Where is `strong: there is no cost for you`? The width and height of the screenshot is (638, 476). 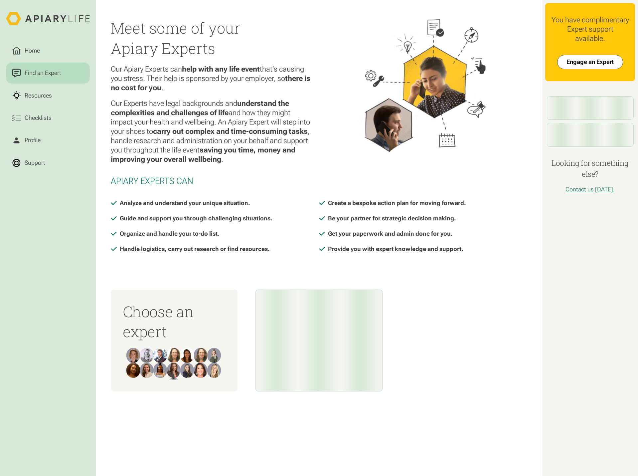
strong: there is no cost for you is located at coordinates (210, 83).